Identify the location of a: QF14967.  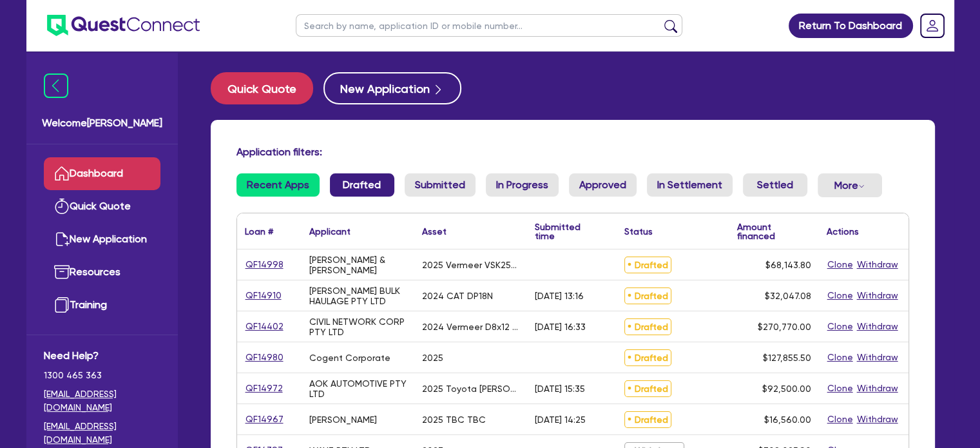
(264, 419).